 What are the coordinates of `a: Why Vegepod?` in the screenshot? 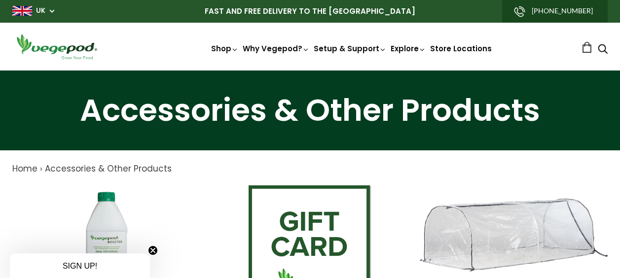 It's located at (276, 48).